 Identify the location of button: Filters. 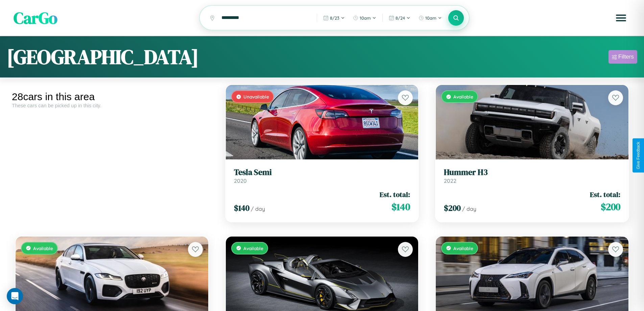
(623, 57).